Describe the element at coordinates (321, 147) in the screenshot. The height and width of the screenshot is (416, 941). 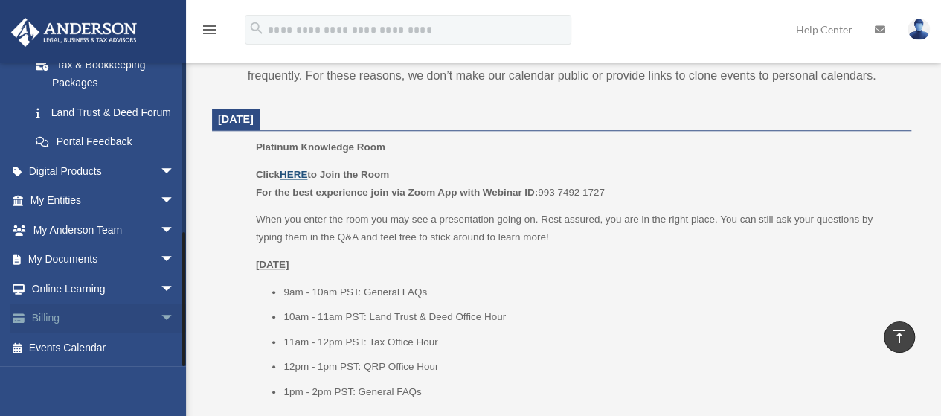
I see `span: Platinum Knowledge Room` at that location.